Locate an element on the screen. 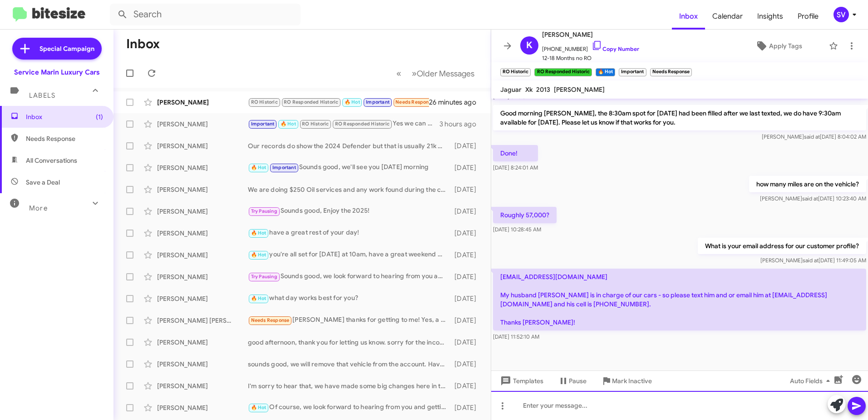  div: Our records do show the 2024 Defender but that is usually 21k miles or 2yrs. I apologize for the ... is located at coordinates (349, 146).